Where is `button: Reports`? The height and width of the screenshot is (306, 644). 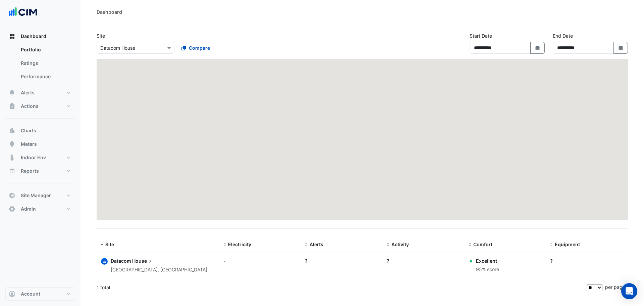 button: Reports is located at coordinates (40, 171).